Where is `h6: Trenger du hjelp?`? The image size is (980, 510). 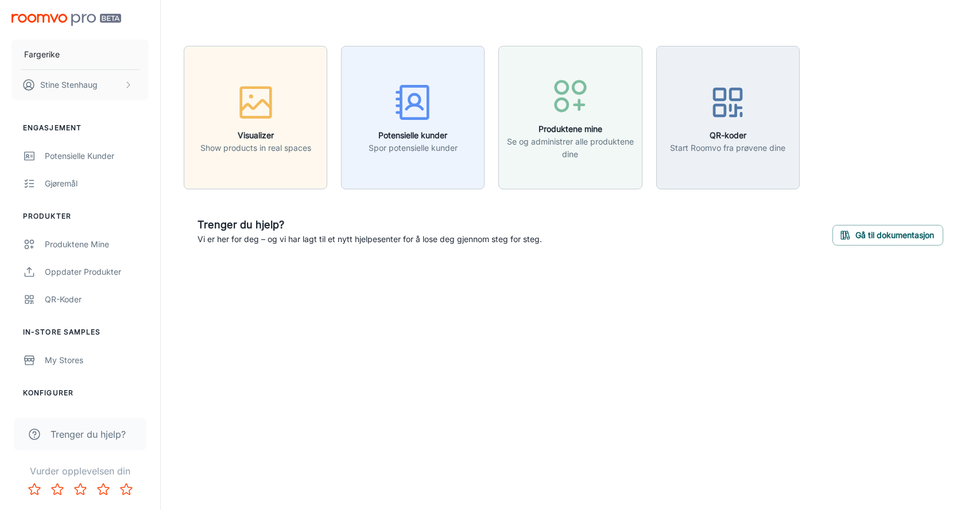
h6: Trenger du hjelp? is located at coordinates (370, 225).